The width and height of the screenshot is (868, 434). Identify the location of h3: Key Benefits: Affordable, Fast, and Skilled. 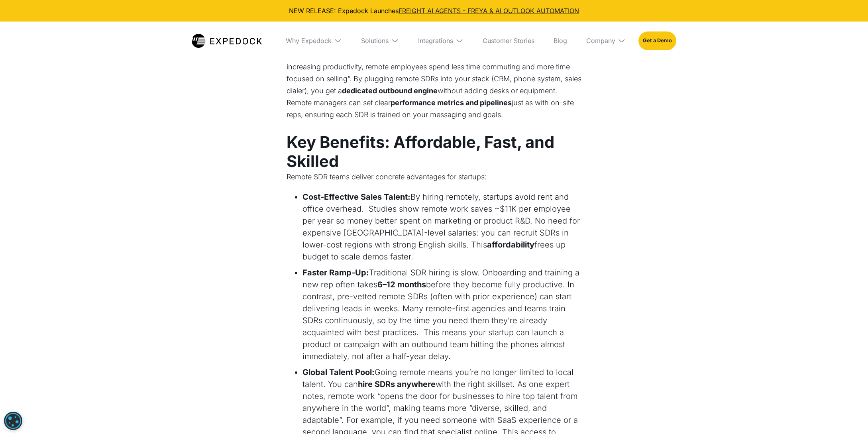
(434, 152).